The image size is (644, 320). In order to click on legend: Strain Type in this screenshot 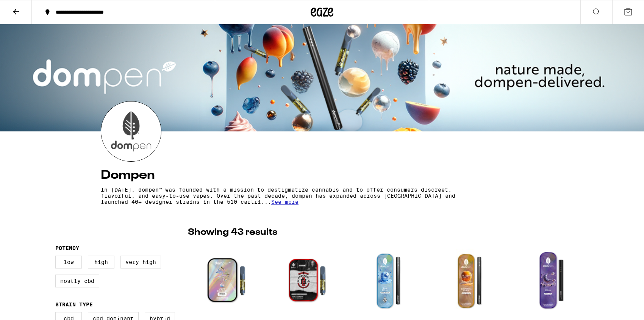, I will do `click(74, 305)`.